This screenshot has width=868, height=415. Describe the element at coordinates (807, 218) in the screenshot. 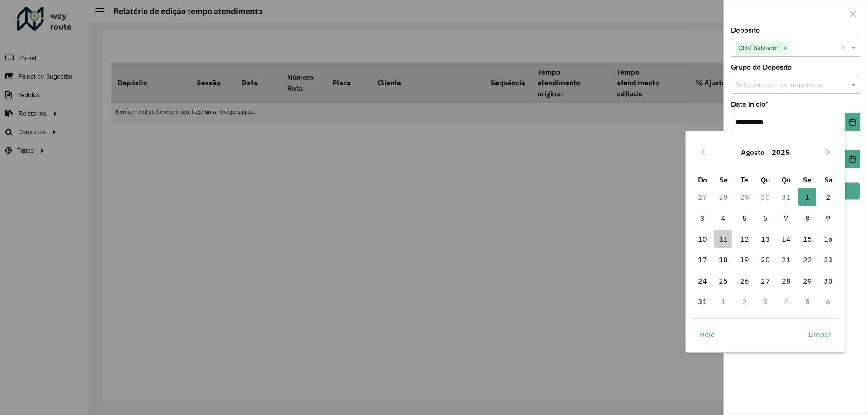

I see `td: 8` at that location.